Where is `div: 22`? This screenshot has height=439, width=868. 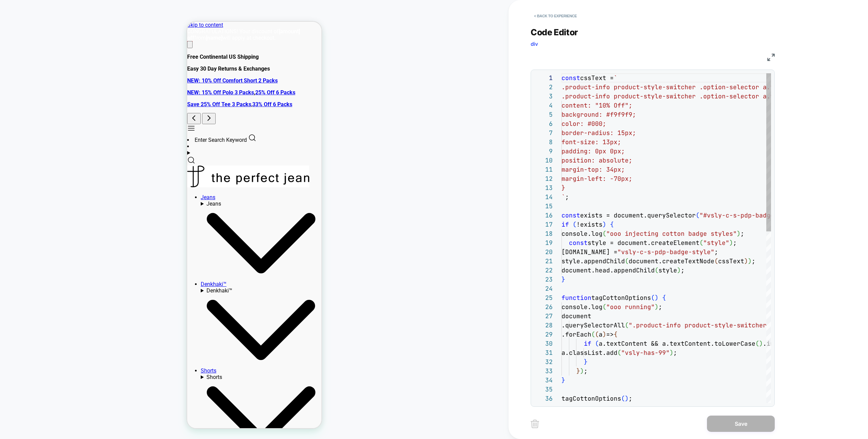 div: 22 is located at coordinates (543, 270).